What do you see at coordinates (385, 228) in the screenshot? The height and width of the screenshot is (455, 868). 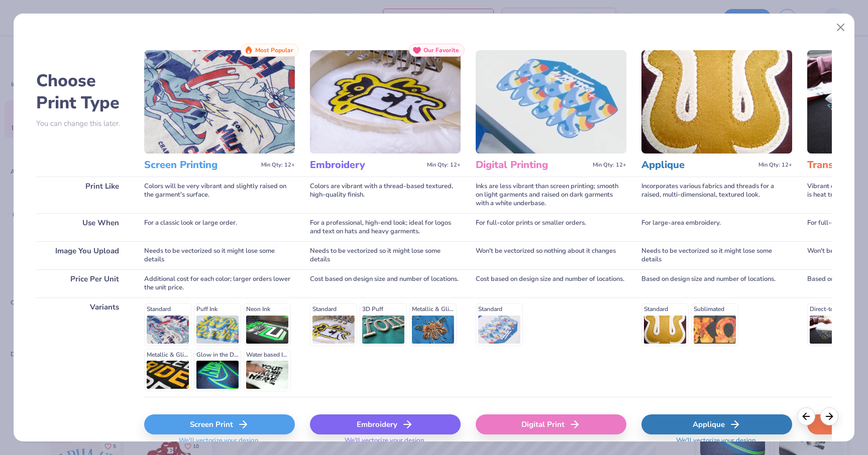 I see `div: For a professional, high-end look; ideal for logos and text on hats and heavy garments.` at bounding box center [385, 228].